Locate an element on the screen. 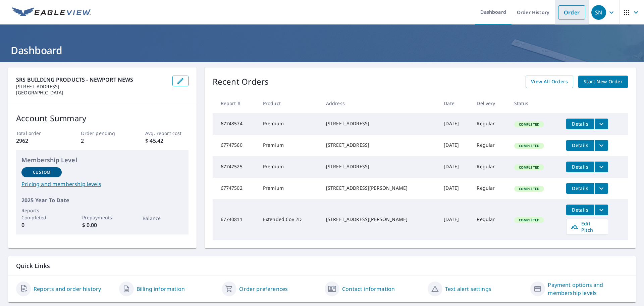 This screenshot has height=306, width=644. button: detailsBtn-67747560 is located at coordinates (581, 145).